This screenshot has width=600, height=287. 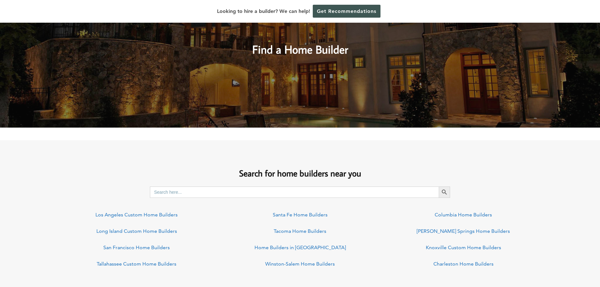 I want to click on a: Winston-Salem Home Builders, so click(x=300, y=264).